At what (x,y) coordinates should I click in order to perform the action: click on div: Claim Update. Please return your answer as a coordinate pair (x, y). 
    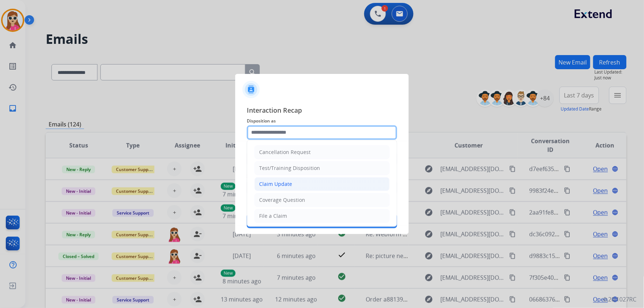
    Looking at the image, I should click on (276, 184).